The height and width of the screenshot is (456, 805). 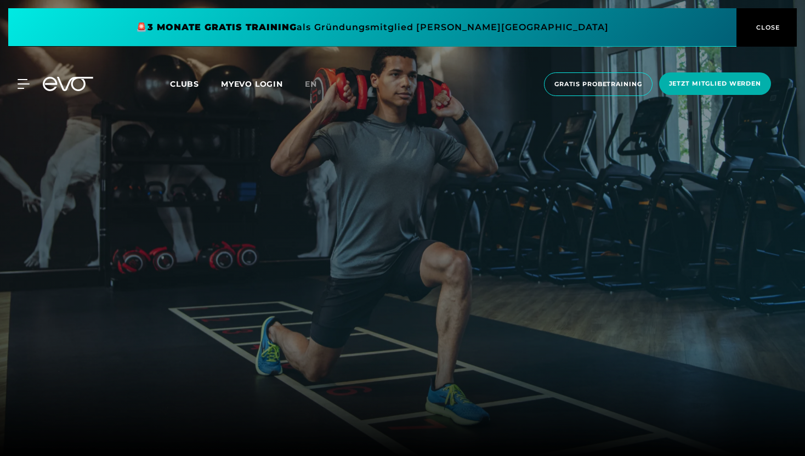 I want to click on span: Clubs, so click(x=184, y=84).